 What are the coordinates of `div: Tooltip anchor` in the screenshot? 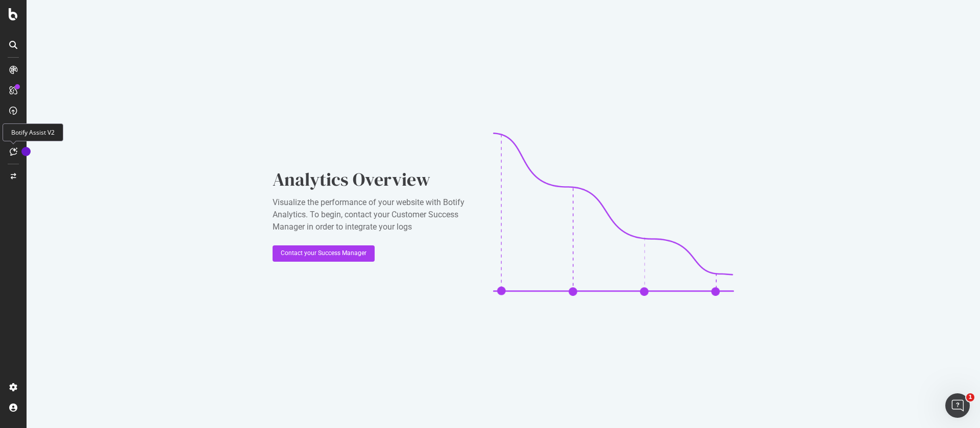 It's located at (26, 152).